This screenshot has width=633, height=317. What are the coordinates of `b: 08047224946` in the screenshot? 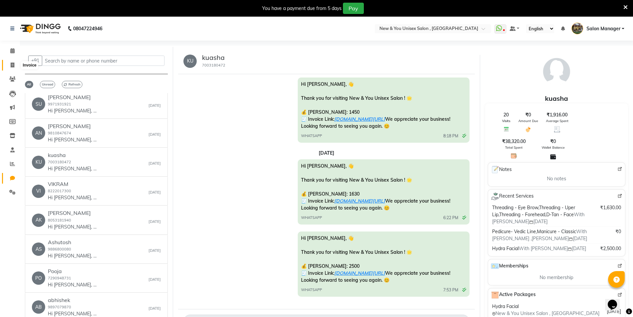 It's located at (88, 29).